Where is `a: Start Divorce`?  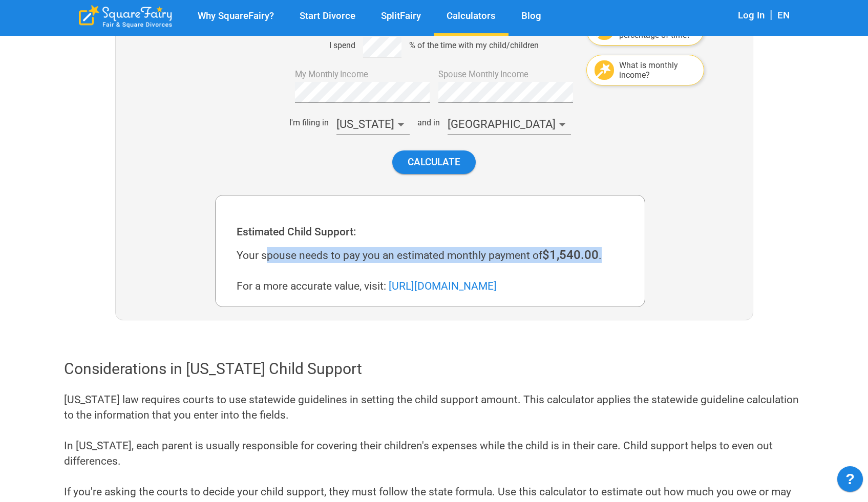
a: Start Divorce is located at coordinates (327, 16).